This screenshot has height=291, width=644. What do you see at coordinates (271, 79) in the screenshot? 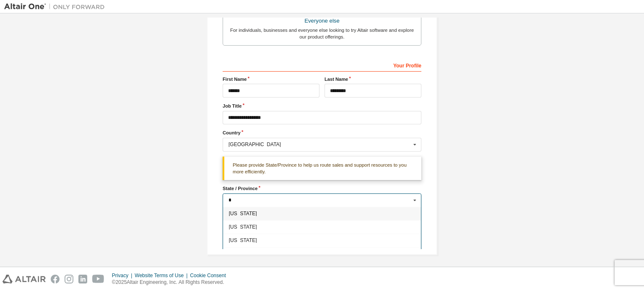
I see `label: First Name` at bounding box center [271, 79].